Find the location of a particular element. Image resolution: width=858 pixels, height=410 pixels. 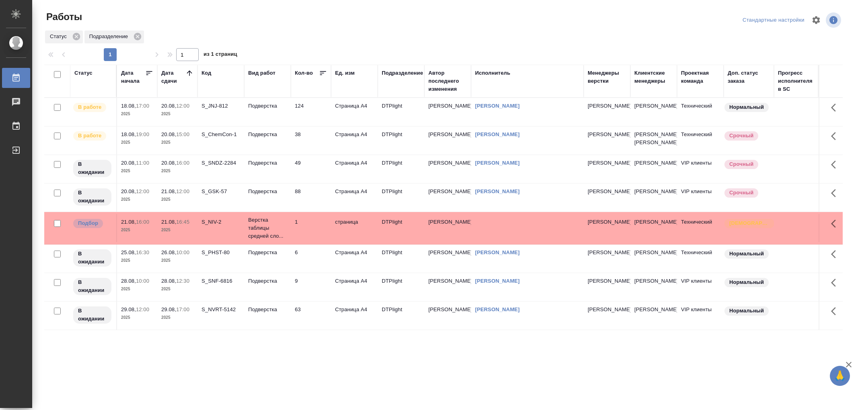

div: S_GSK-57 is located at coordinates (221, 192).